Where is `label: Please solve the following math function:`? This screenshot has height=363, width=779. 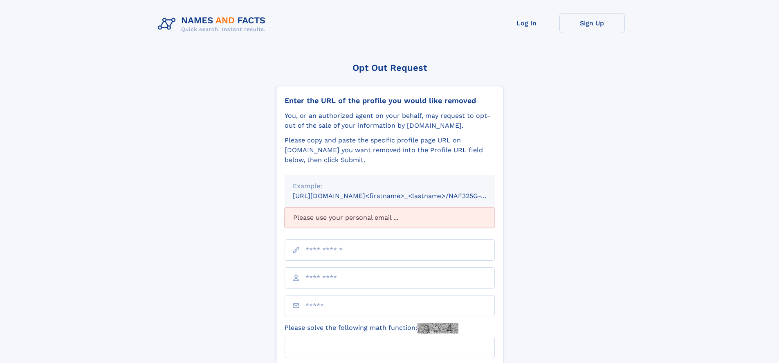 label: Please solve the following math function: is located at coordinates (371, 328).